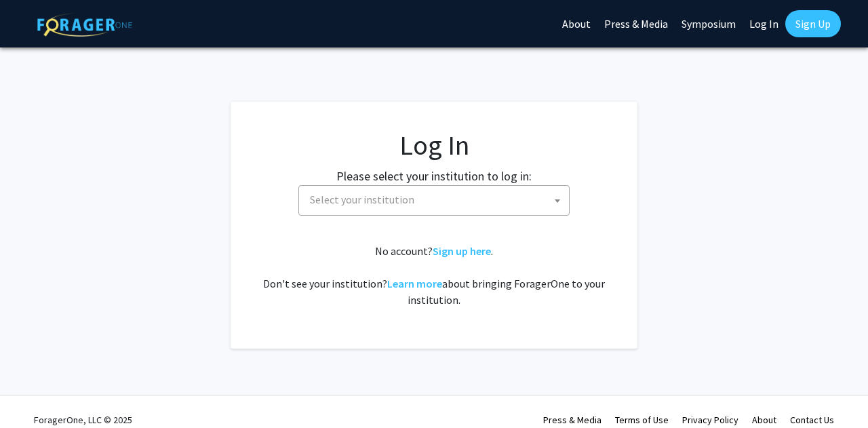  Describe the element at coordinates (434, 275) in the screenshot. I see `div: No account? . Don't see your institution? about bringing ForagerOne to your institution.` at that location.